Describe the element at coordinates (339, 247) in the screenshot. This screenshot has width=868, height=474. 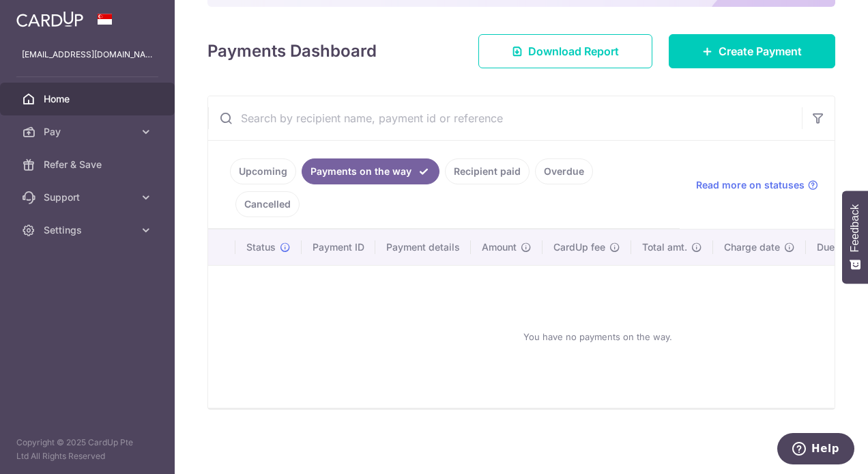
I see `th: Payment ID` at that location.